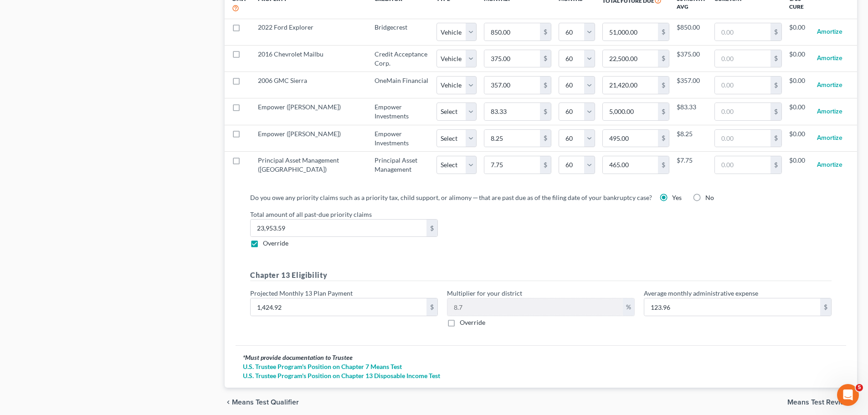 Image resolution: width=868 pixels, height=415 pixels. What do you see at coordinates (701, 293) in the screenshot?
I see `label: Average monthly administrative expense` at bounding box center [701, 293].